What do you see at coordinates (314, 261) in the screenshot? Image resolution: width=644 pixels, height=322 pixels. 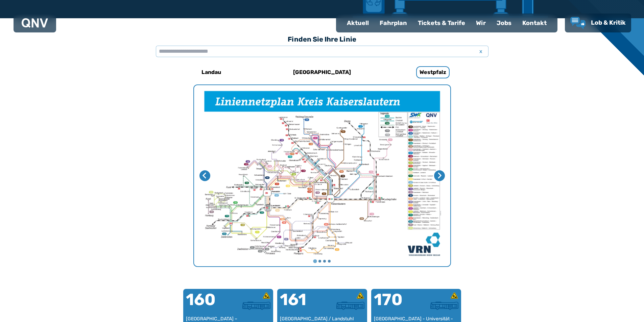 I see `button: Gehe zu Seite 1` at bounding box center [314, 261].